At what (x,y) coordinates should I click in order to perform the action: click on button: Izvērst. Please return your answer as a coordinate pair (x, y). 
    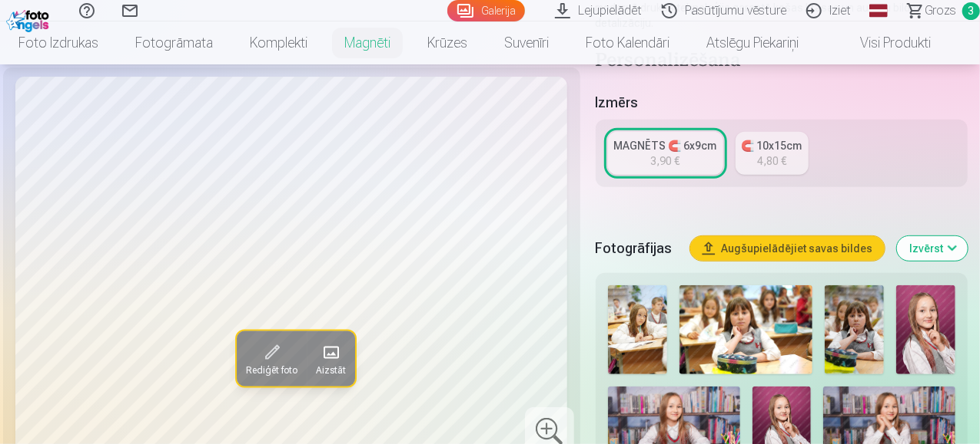
    Looking at the image, I should click on (932, 248).